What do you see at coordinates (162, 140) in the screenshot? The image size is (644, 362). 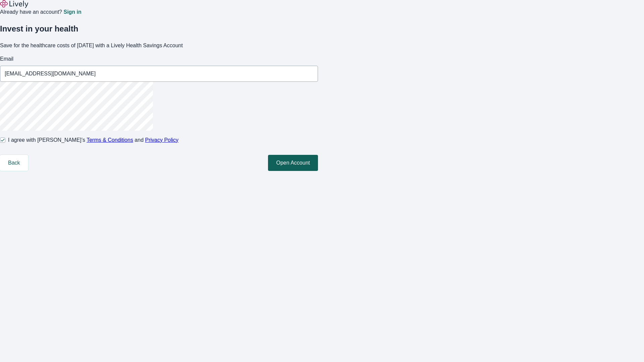 I see `a: Privacy Policy` at bounding box center [162, 140].